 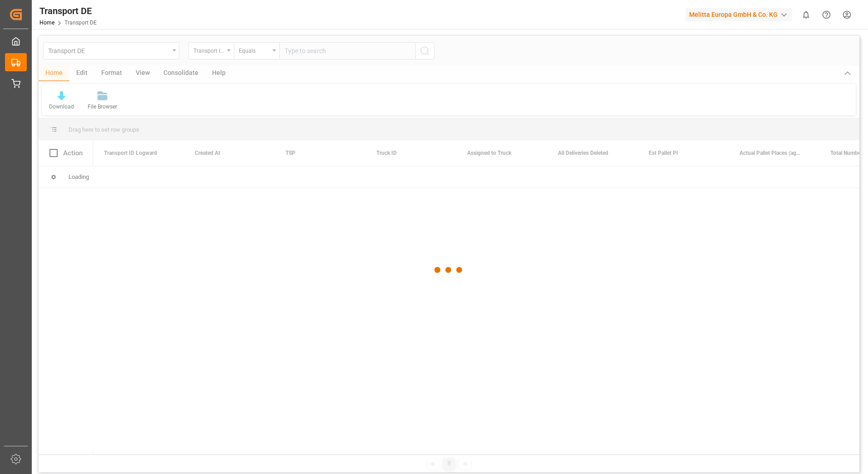 I want to click on a: Home, so click(x=47, y=23).